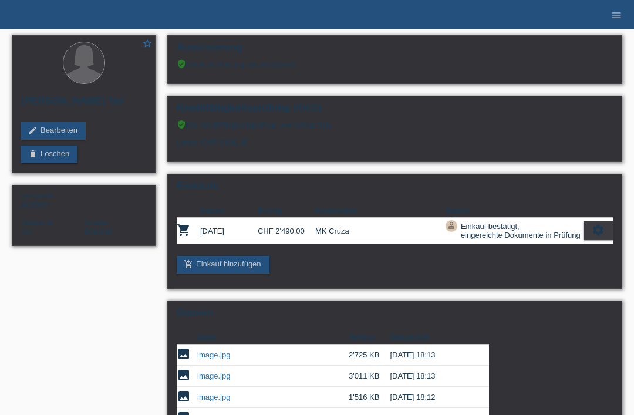 The image size is (634, 415). What do you see at coordinates (394, 316) in the screenshot?
I see `h2: Dateien` at bounding box center [394, 316].